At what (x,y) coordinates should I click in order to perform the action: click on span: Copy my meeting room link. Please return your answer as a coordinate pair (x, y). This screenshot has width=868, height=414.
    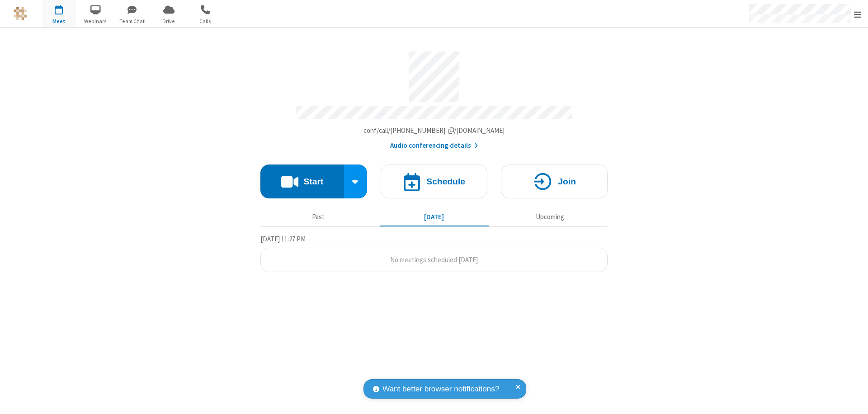
    Looking at the image, I should click on (434, 130).